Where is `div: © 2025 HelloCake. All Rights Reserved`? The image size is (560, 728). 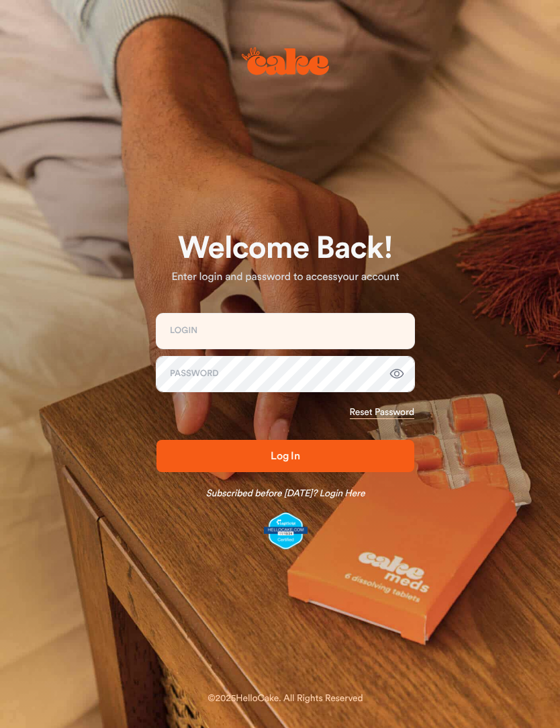
div: © 2025 HelloCake. All Rights Reserved is located at coordinates (284, 698).